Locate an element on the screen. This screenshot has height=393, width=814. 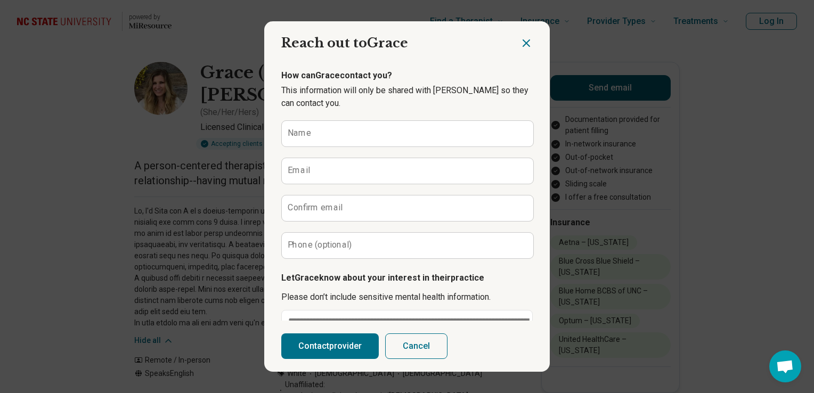
p: How can Grace contact you? is located at coordinates (407, 76).